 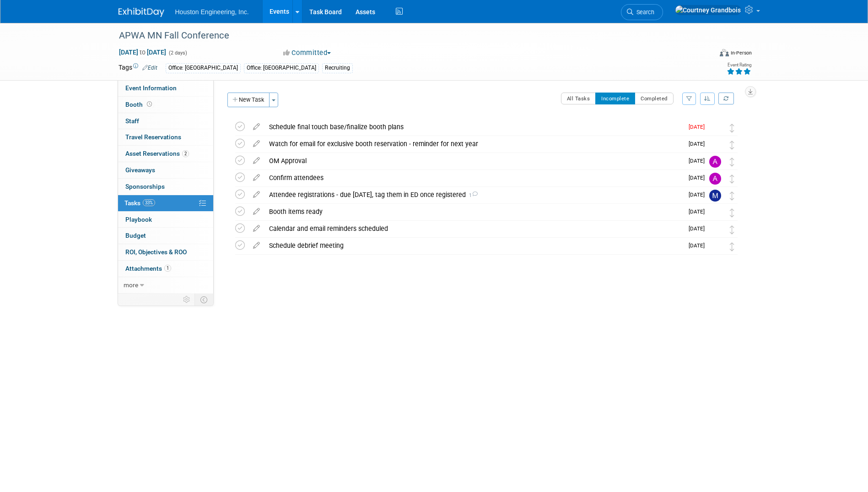 I want to click on div: Booth items ready, so click(x=473, y=212).